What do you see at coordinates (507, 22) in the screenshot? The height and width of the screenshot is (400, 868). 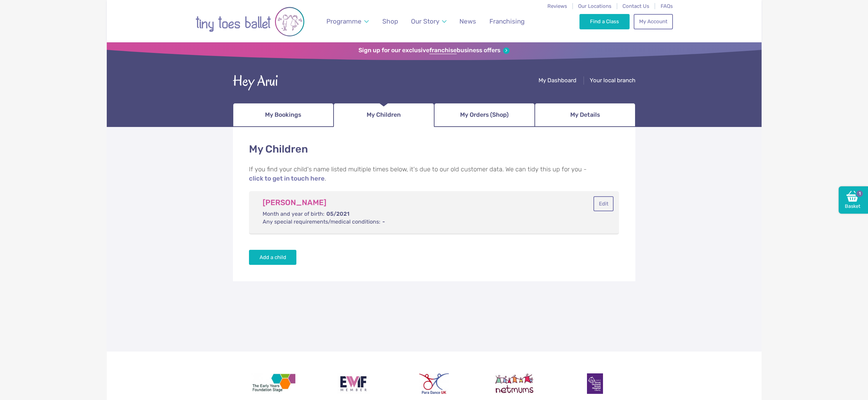 I see `span: Franchising` at bounding box center [507, 22].